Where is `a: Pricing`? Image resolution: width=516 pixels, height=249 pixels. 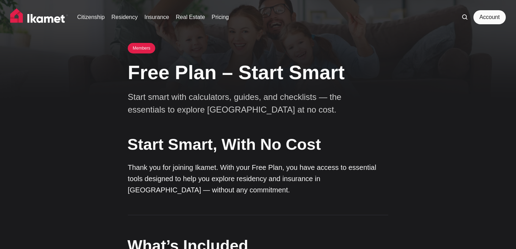 a: Pricing is located at coordinates (220, 17).